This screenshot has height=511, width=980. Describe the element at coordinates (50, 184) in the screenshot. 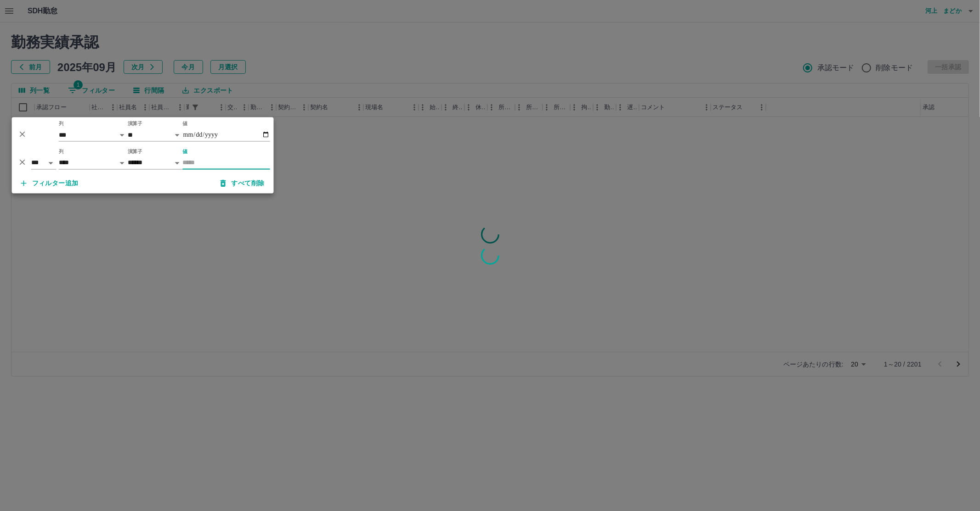

I see `button: フィルター追加` at that location.